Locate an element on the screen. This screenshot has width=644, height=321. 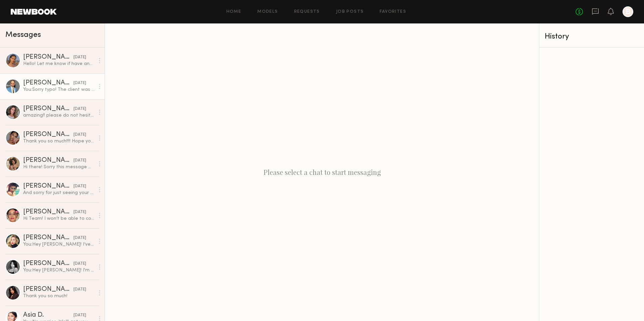
div: Please select a chat to start messaging is located at coordinates (322, 172).